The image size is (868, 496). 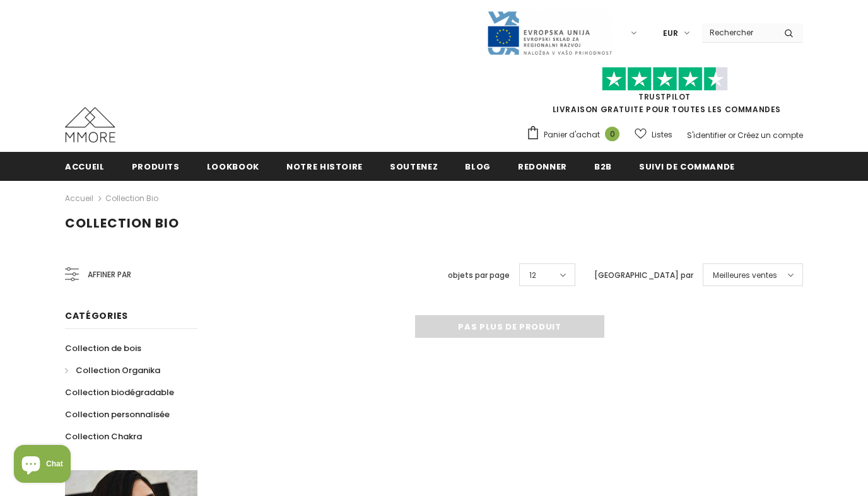 What do you see at coordinates (233, 166) in the screenshot?
I see `span: Lookbook` at bounding box center [233, 166].